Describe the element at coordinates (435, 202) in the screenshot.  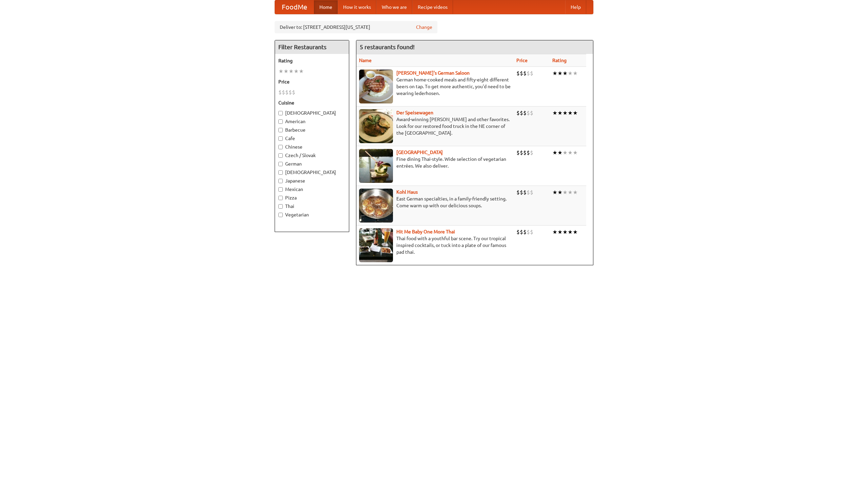
I see `p: East German specialties, in a family-friendly setting. Come warm up with our delicious soups.` at that location.